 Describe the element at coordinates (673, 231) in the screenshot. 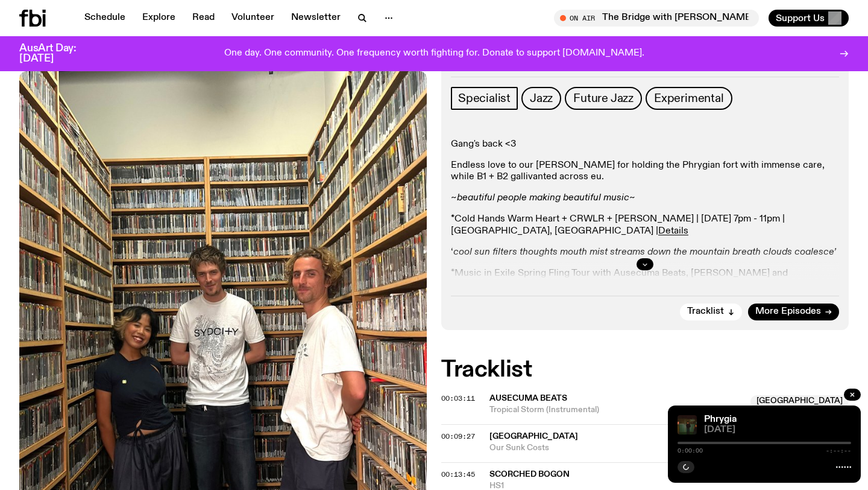

I see `a: Details` at that location.